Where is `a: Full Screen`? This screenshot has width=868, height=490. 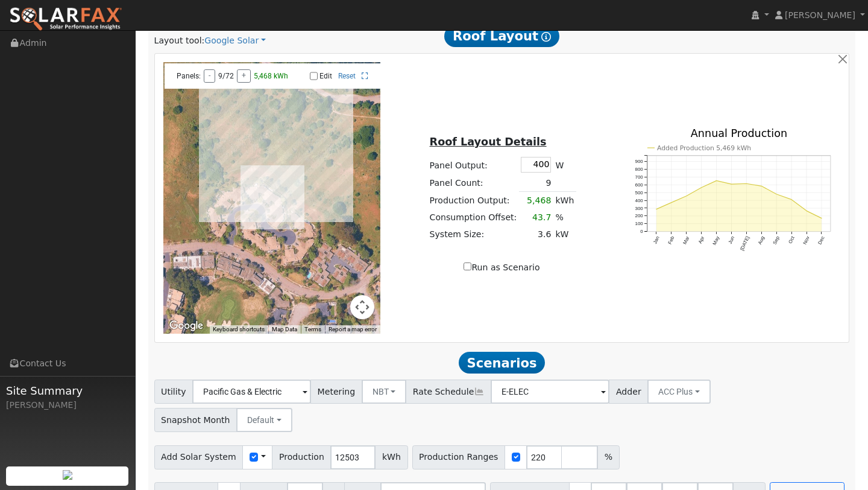
a: Full Screen is located at coordinates (365, 76).